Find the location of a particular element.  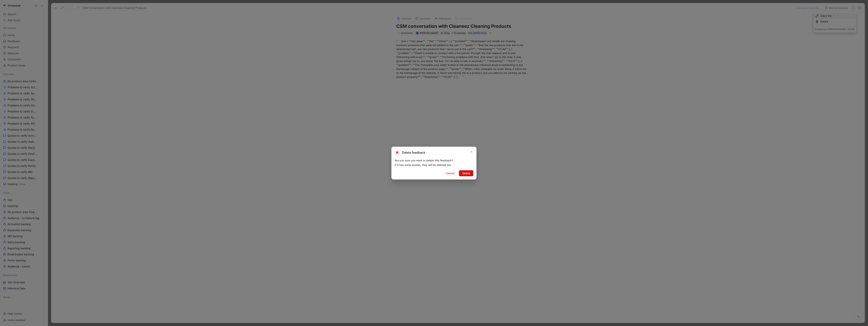

h2: Delete feedback is located at coordinates (410, 153).